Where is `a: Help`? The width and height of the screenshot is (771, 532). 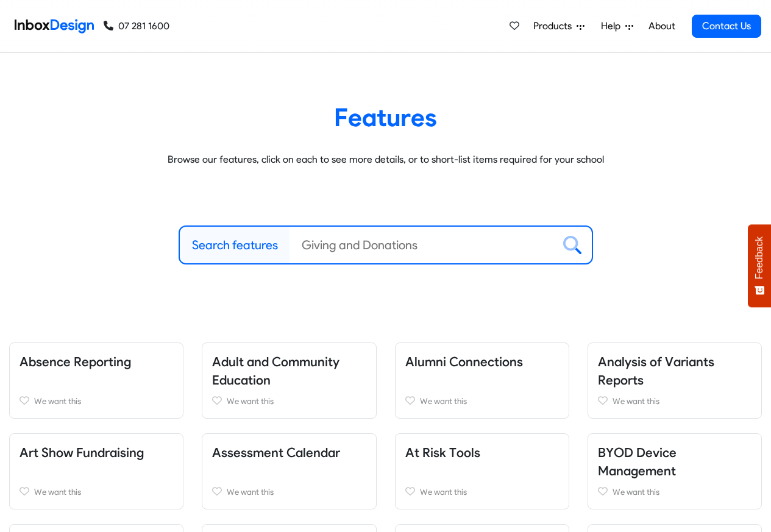
a: Help is located at coordinates (617, 26).